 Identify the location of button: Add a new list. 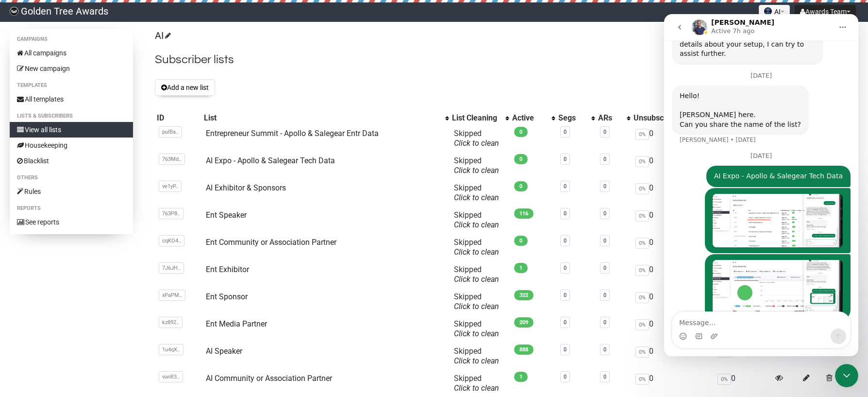
(185, 88).